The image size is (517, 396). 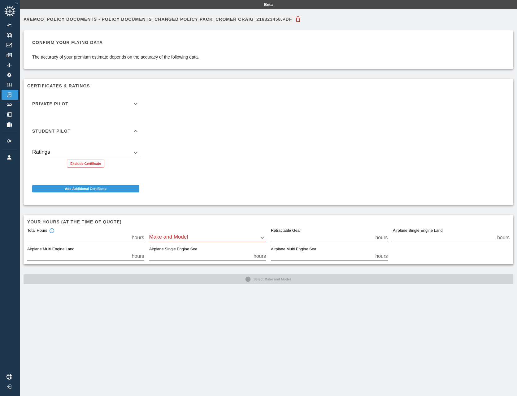 I want to click on label: Airplane Multi Engine Sea, so click(x=293, y=249).